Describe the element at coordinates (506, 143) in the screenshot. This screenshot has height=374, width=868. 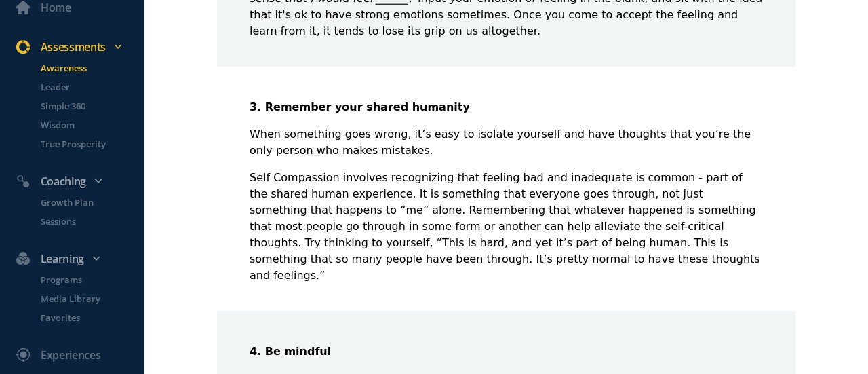
I see `p: When something goes wrong, it’s easy to isolate yourself and have thoughts that you’re the only p...` at that location.